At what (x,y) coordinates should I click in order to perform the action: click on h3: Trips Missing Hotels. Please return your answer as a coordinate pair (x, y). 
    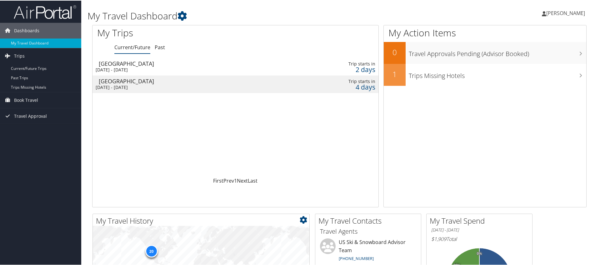
    Looking at the image, I should click on (498, 73).